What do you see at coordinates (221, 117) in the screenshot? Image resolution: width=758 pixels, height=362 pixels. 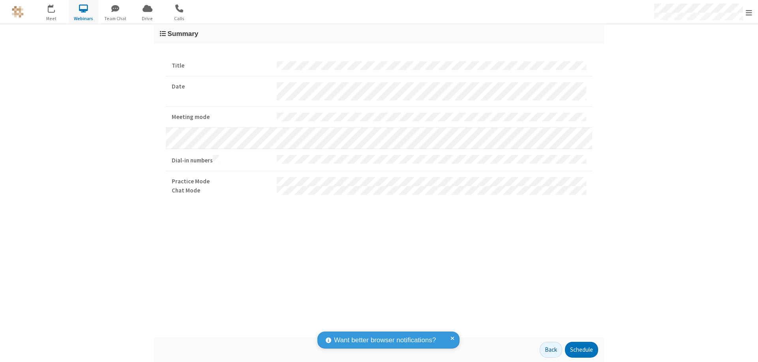 I see `strong: Meeting mode` at bounding box center [221, 117].